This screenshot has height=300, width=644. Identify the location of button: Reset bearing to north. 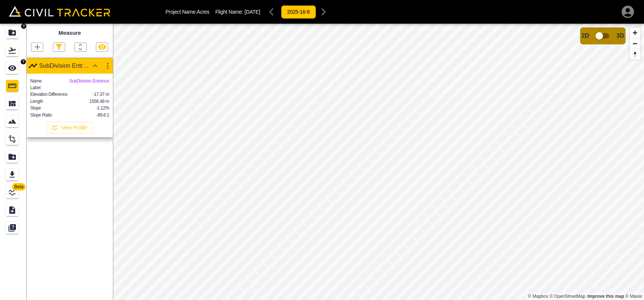
(635, 54).